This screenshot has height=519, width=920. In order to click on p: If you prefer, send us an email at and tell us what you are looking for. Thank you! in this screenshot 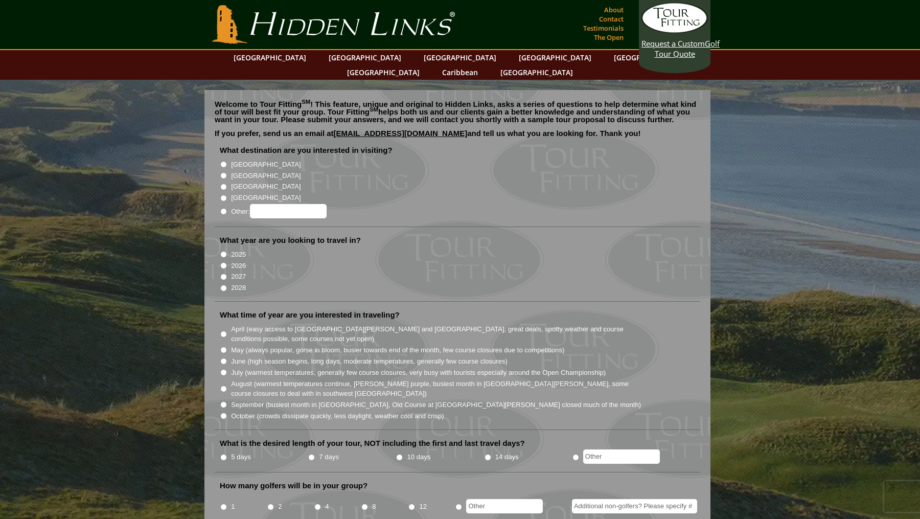, I will do `click(457, 137)`.